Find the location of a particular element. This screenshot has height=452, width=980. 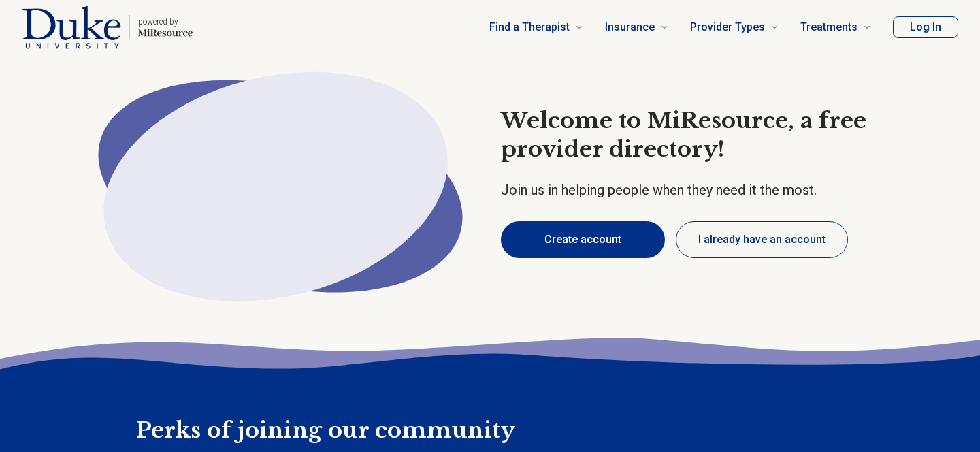

a: Home page is located at coordinates (107, 27).